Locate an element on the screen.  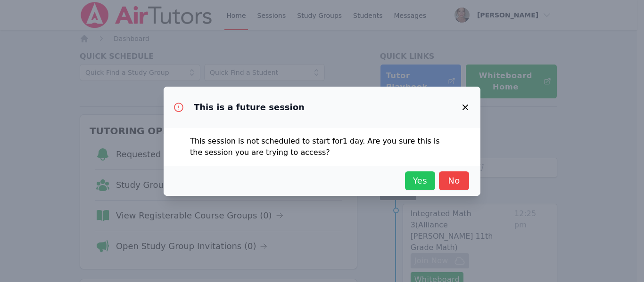
p: This session is not scheduled to start for 1 day . Are you sure this is the session you are tryin... is located at coordinates (322, 147).